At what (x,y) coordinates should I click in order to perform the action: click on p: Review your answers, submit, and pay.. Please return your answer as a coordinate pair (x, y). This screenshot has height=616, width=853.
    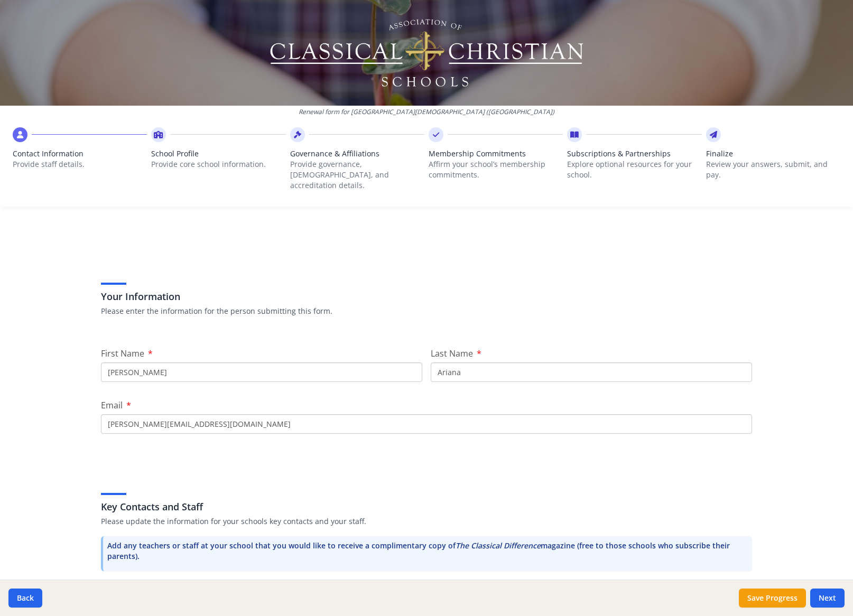
    Looking at the image, I should click on (773, 170).